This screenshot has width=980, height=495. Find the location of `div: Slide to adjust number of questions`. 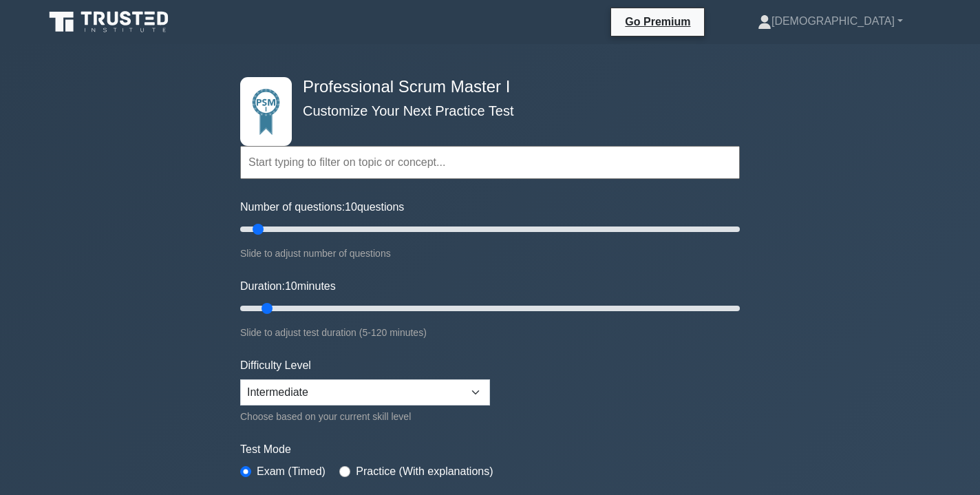

div: Slide to adjust number of questions is located at coordinates (490, 253).